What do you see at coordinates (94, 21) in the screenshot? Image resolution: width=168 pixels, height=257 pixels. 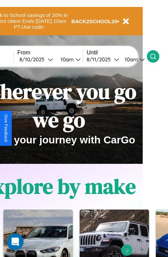 I see `b: BACK2SCHOOL20` at bounding box center [94, 21].